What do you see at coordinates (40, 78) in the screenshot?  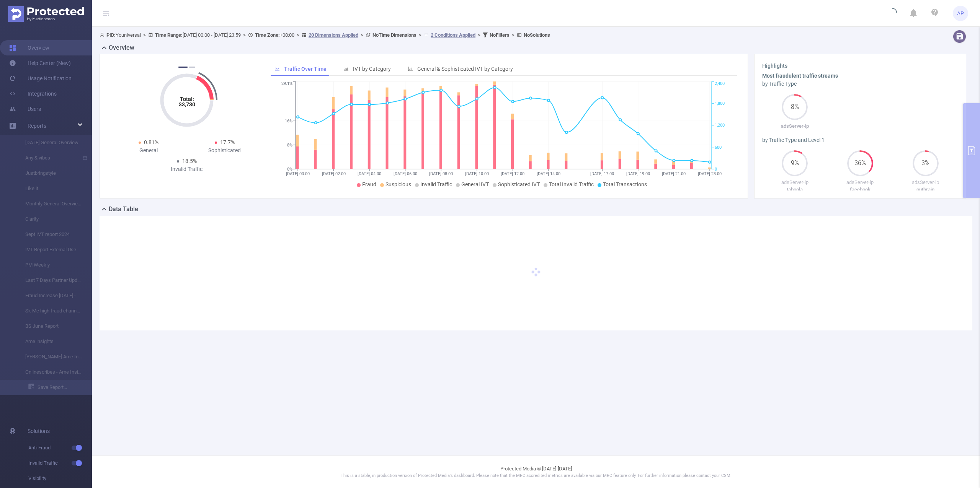 I see `a: Usage Notification` at bounding box center [40, 78].